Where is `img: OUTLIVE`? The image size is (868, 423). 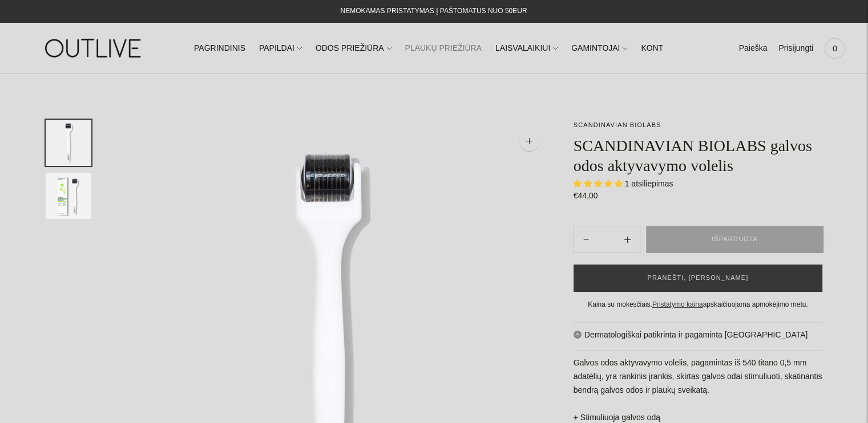
img: OUTLIVE is located at coordinates (94, 48).